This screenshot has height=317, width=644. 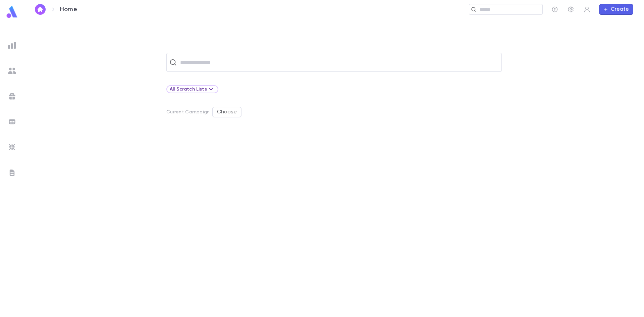 I want to click on img: letters_grey.7941b92b52307dd3b8a917253454ce1c.svg, so click(x=12, y=173).